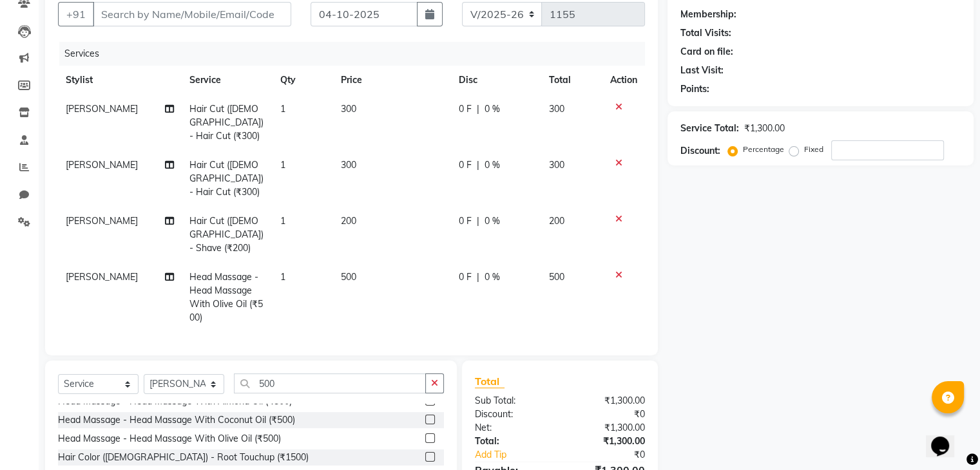 The image size is (980, 470). Describe the element at coordinates (702, 70) in the screenshot. I see `div: Last Visit:` at that location.